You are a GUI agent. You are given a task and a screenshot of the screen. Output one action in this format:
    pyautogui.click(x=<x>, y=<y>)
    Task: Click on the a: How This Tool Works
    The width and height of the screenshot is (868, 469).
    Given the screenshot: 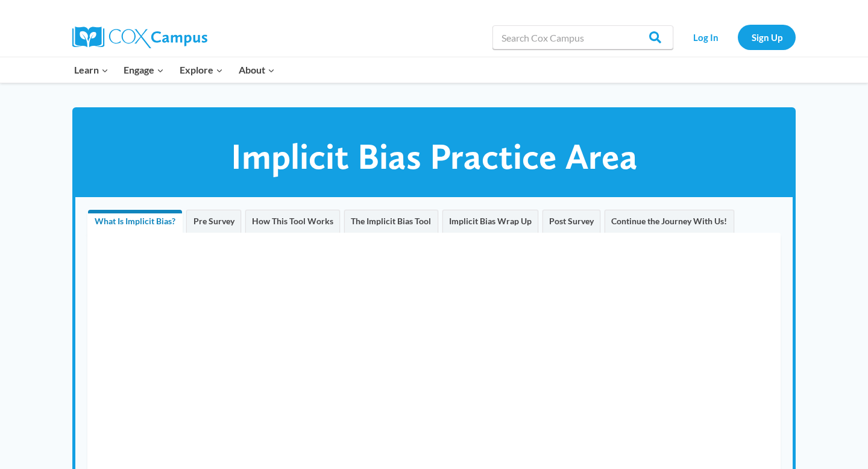 What is the action you would take?
    pyautogui.click(x=292, y=221)
    